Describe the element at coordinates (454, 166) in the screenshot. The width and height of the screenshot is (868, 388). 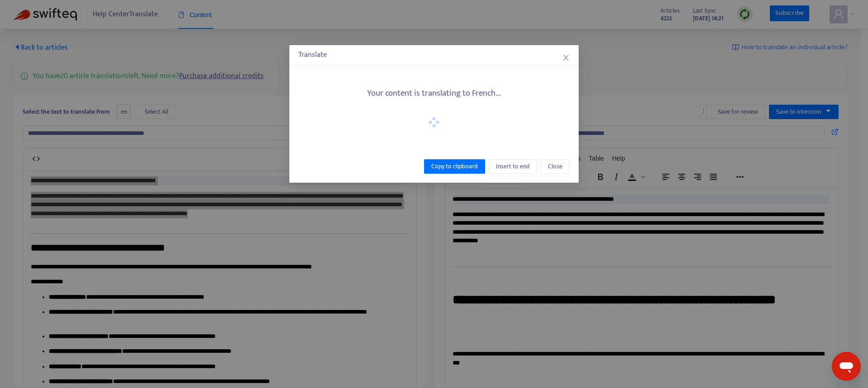
I see `span: Copy to clipboard` at that location.